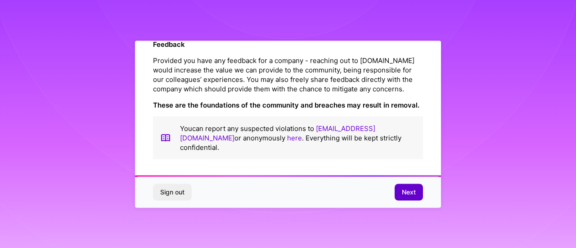  What do you see at coordinates (409, 192) in the screenshot?
I see `button: Next` at bounding box center [409, 192].